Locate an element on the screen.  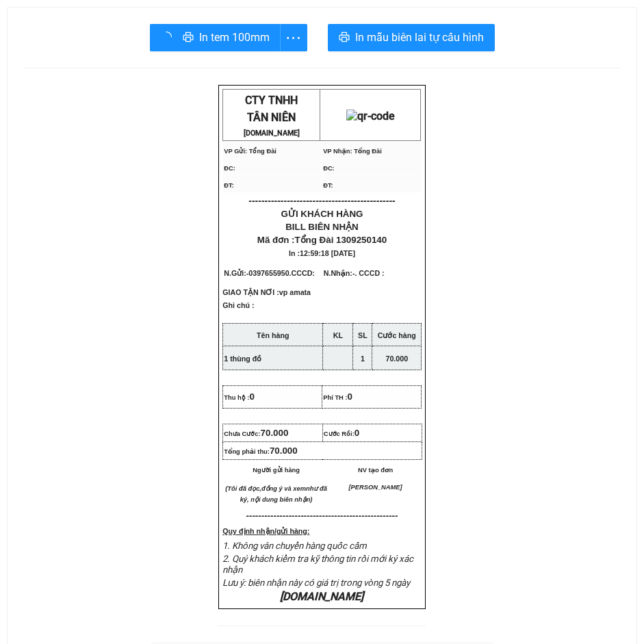
span: Cước Rồi: is located at coordinates (342, 434).